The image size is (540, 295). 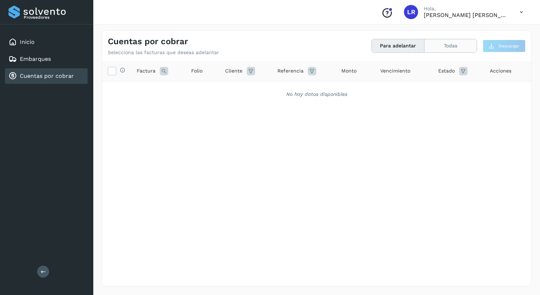 What do you see at coordinates (398, 46) in the screenshot?
I see `button: Para adelantar` at bounding box center [398, 46].